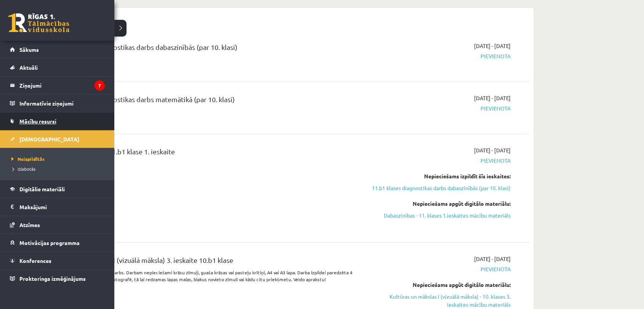 The height and width of the screenshot is (309, 644). I want to click on span: Motivācijas programma, so click(50, 242).